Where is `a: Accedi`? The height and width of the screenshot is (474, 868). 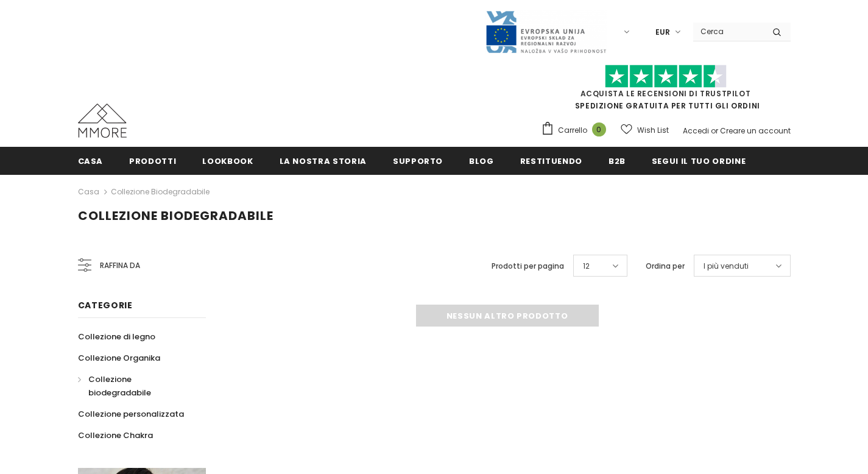
a: Accedi is located at coordinates (696, 130).